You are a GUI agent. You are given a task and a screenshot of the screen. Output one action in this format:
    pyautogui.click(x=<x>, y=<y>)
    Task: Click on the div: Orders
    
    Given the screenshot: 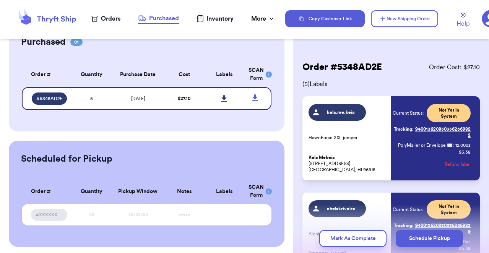 What is the action you would take?
    pyautogui.click(x=106, y=19)
    